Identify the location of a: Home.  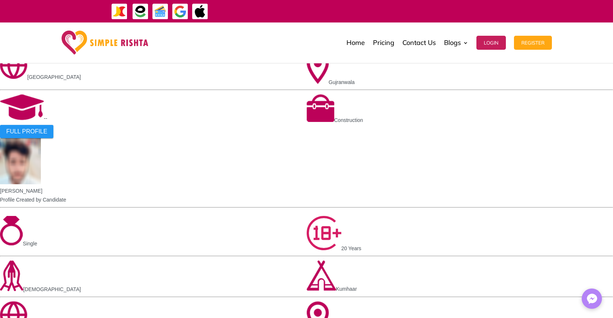
(356, 43).